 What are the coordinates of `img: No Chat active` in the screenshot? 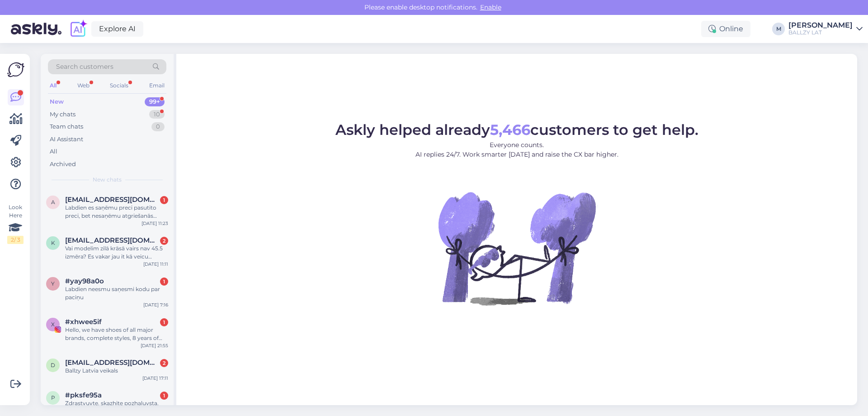 It's located at (517, 248).